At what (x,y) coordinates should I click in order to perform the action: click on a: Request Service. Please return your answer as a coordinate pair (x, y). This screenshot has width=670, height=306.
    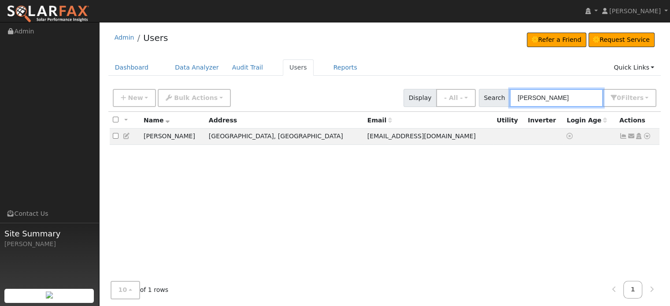
    Looking at the image, I should click on (622, 40).